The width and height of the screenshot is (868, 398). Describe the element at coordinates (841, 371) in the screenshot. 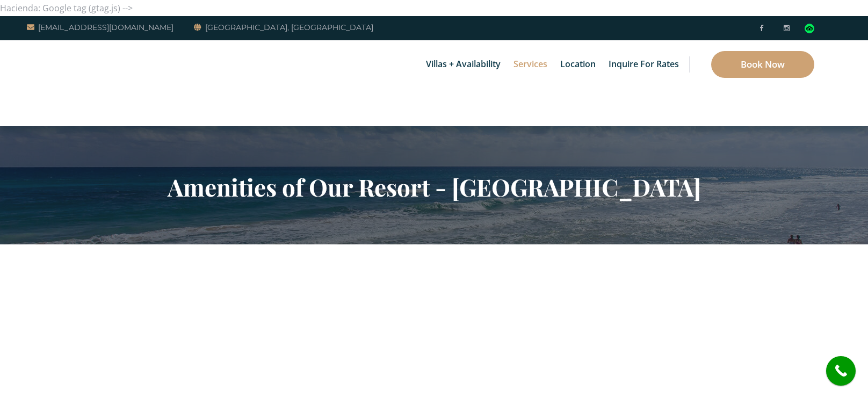

I see `a: call` at that location.